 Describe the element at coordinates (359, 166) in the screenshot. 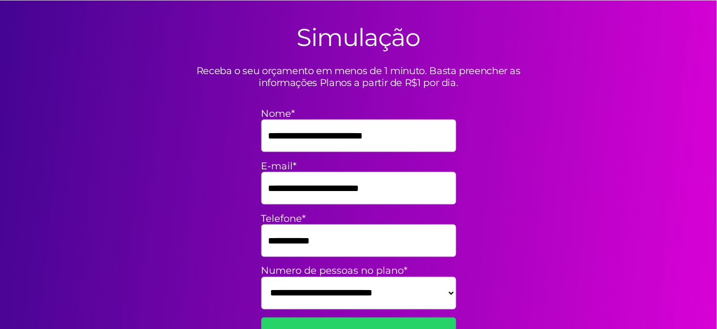

I see `label: E-mail*` at that location.